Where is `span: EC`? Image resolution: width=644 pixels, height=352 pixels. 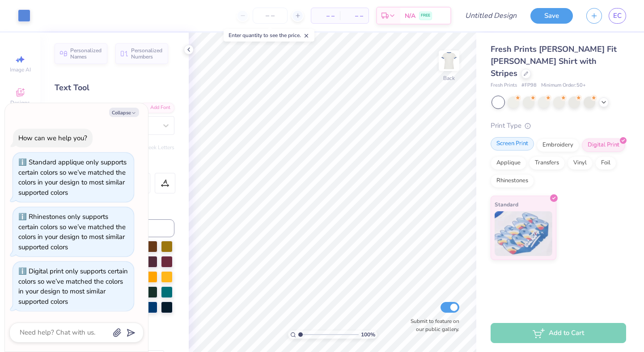
span: EC is located at coordinates (617, 15).